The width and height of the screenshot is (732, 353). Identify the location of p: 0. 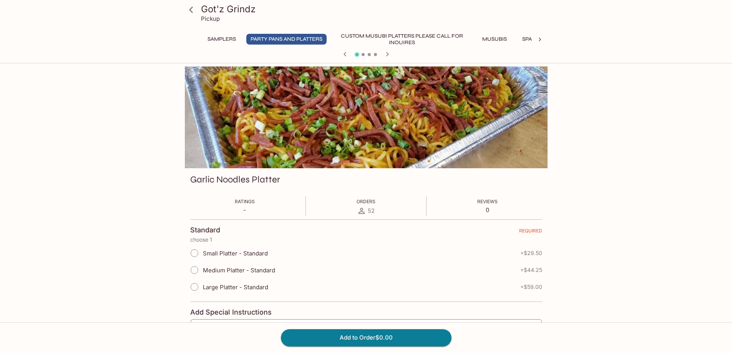
(487, 210).